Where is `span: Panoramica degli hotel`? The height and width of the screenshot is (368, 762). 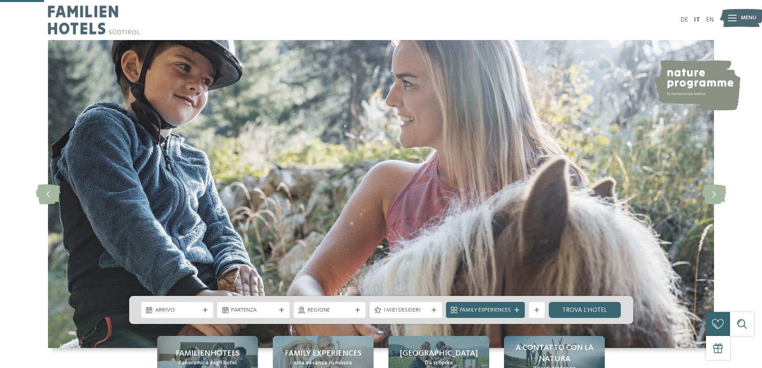 span: Panoramica degli hotel is located at coordinates (208, 363).